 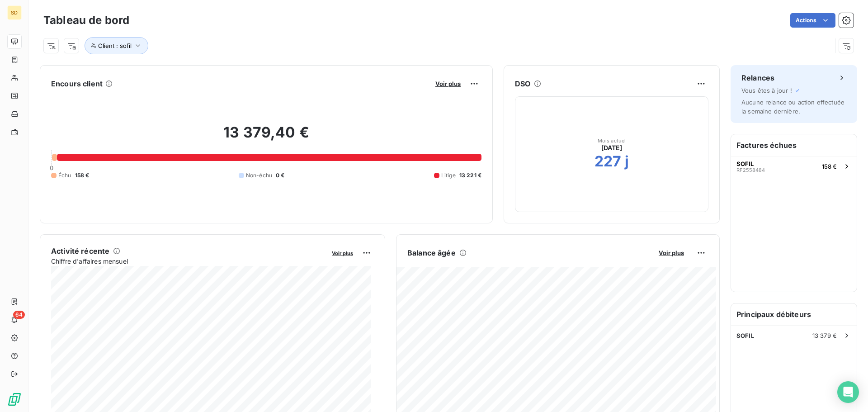 I want to click on h2: 227, so click(x=608, y=161).